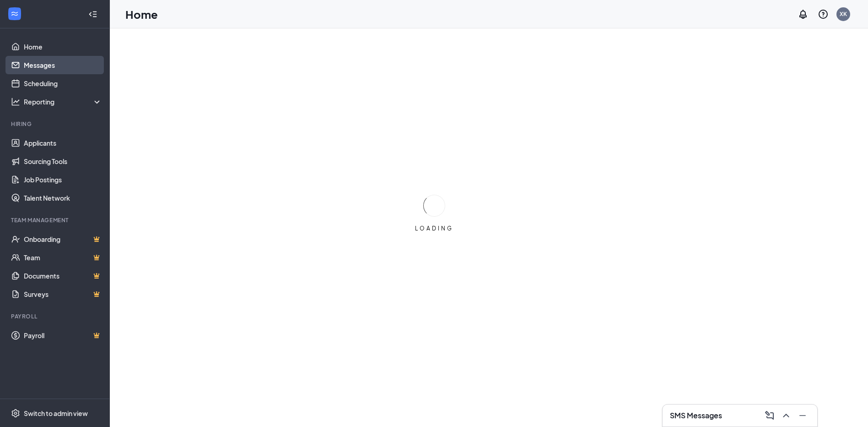  I want to click on button: Minimize, so click(803, 415).